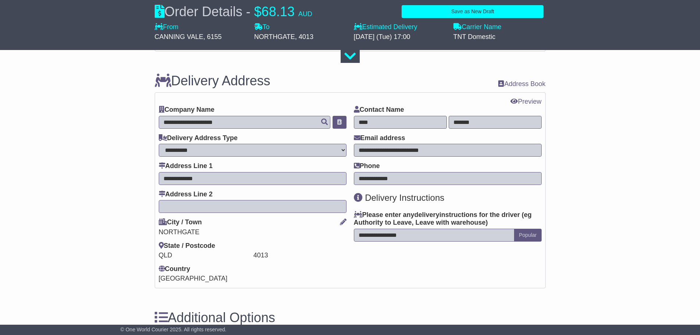 This screenshot has width=700, height=335. What do you see at coordinates (473, 11) in the screenshot?
I see `button: Save as New Draft` at bounding box center [473, 11].